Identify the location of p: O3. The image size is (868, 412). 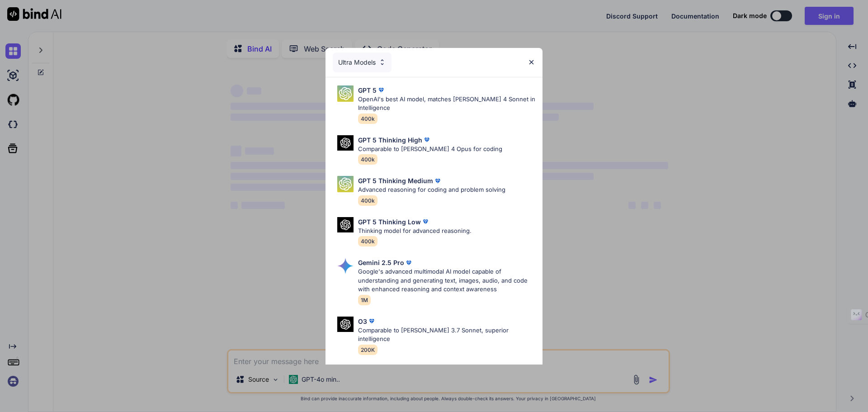
(363, 321).